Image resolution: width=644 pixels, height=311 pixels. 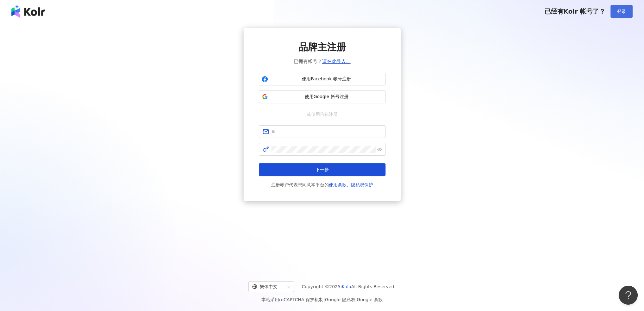 I want to click on font: 已经有Kolr 帐号了？, so click(x=575, y=11).